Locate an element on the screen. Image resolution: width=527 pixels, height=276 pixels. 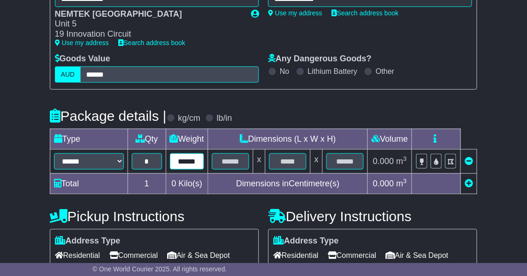
td: Qty is located at coordinates (147, 139).